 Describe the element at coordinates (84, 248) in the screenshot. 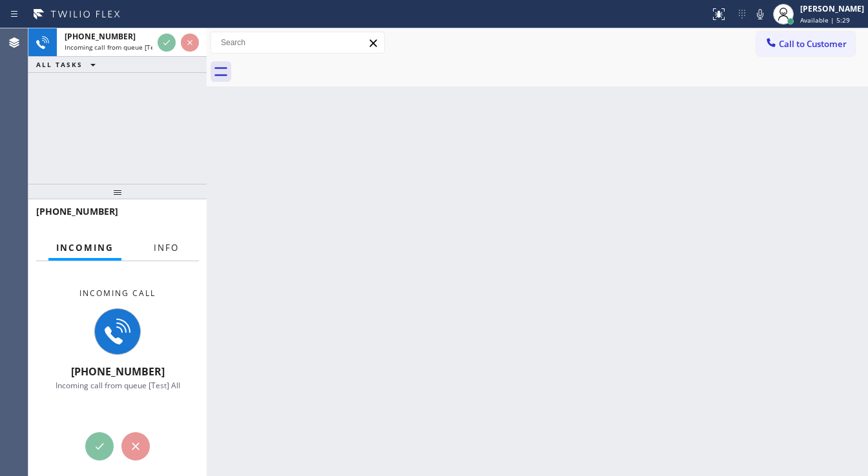

I see `span: Incoming` at that location.